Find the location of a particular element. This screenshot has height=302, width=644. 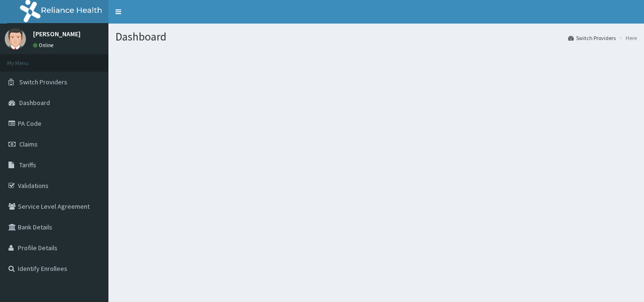

span: Dashboard is located at coordinates (34, 103).